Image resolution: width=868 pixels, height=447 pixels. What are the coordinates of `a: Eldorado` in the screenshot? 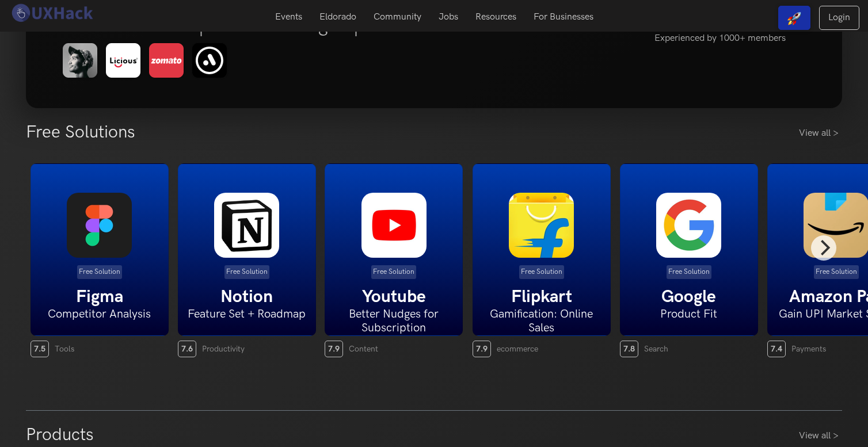 It's located at (338, 17).